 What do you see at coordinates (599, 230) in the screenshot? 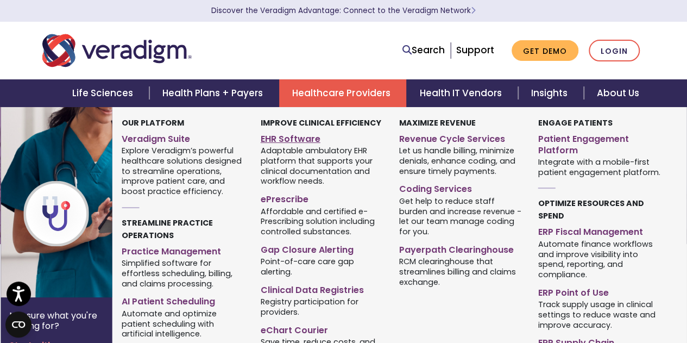
I see `a: ERP Fiscal Management` at bounding box center [599, 230].